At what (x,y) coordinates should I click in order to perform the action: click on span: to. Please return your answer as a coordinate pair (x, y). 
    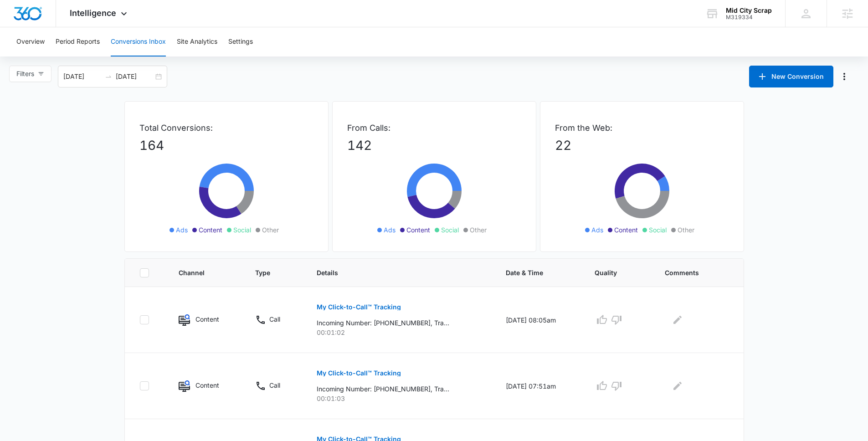
    Looking at the image, I should click on (108, 77).